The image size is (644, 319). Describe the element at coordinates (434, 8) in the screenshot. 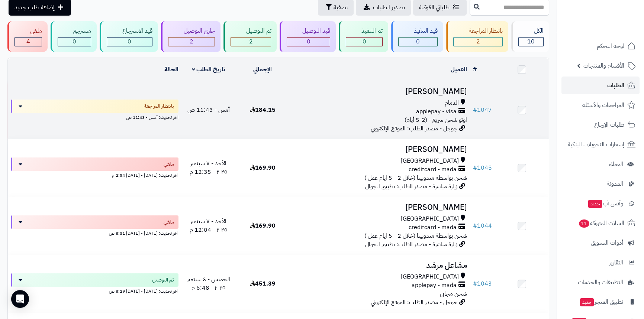

I see `span: طلباتي المُوكلة` at that location.